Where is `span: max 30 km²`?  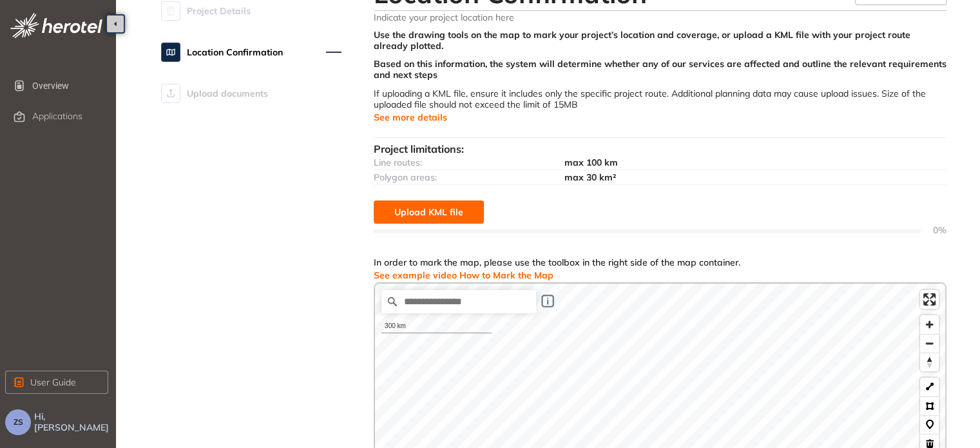 span: max 30 km² is located at coordinates (590, 177).